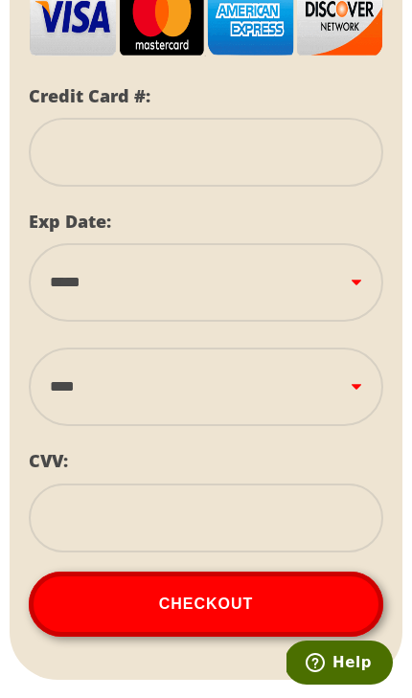  Describe the element at coordinates (70, 221) in the screenshot. I see `label: Exp Date:` at that location.